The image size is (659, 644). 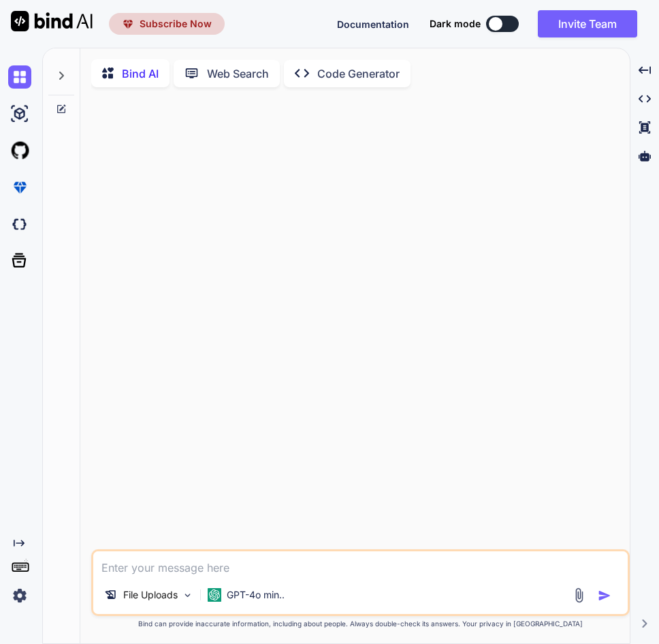 What do you see at coordinates (359, 74) in the screenshot?
I see `p: Code Generator` at bounding box center [359, 74].